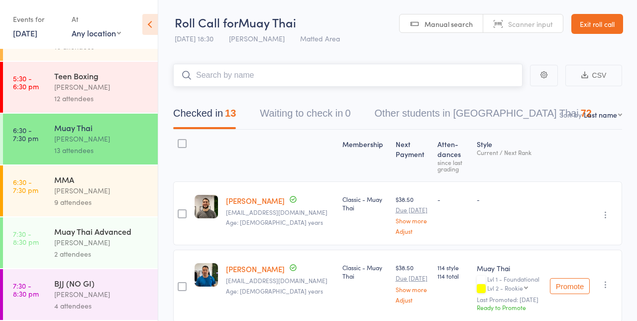  Describe the element at coordinates (305, 115) in the screenshot. I see `button: Waiting to check in0` at that location.